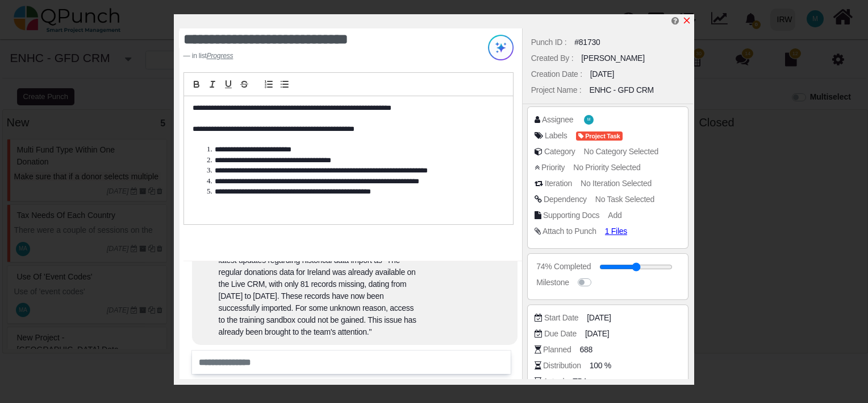 The image size is (868, 403). What do you see at coordinates (616, 183) in the screenshot?
I see `span: No Iteration Selected` at bounding box center [616, 183].